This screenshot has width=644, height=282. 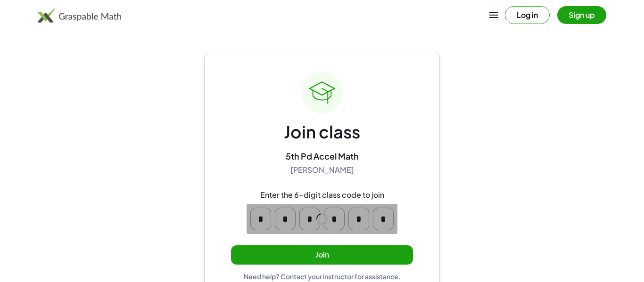 I want to click on div: Need help? Contact your instructor for assistance., so click(x=322, y=276).